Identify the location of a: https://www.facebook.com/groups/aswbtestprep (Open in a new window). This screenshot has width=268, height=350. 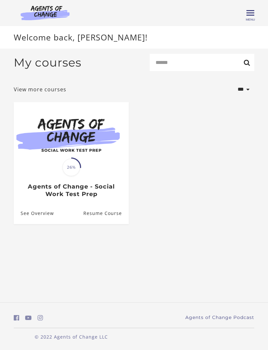
(16, 318).